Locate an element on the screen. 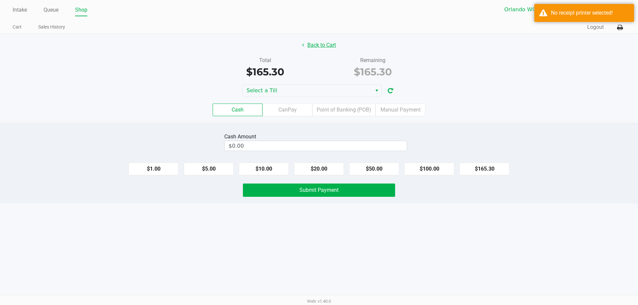 The image size is (638, 305). div: Total is located at coordinates (265, 60).